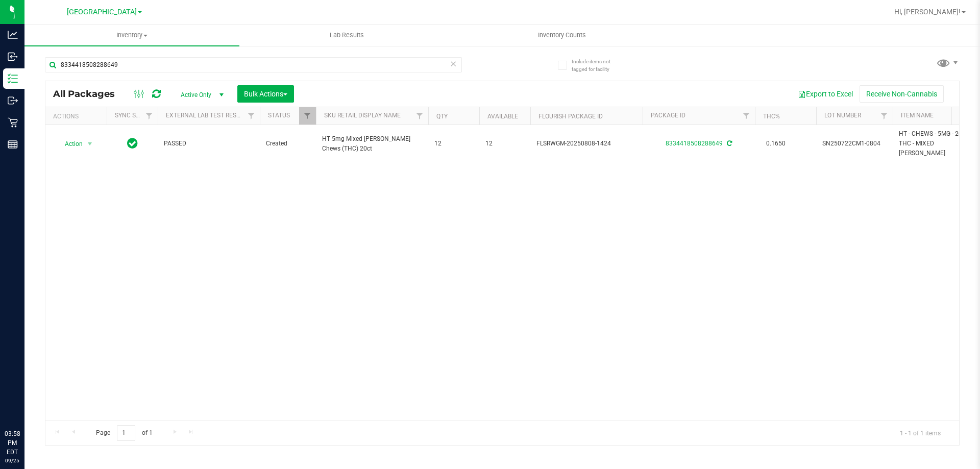  I want to click on span: Inventory Counts, so click(562, 35).